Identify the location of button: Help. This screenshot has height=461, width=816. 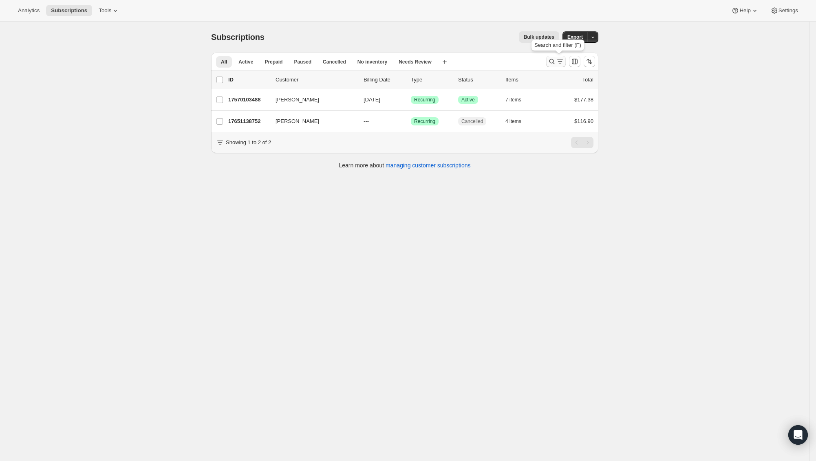
(745, 11).